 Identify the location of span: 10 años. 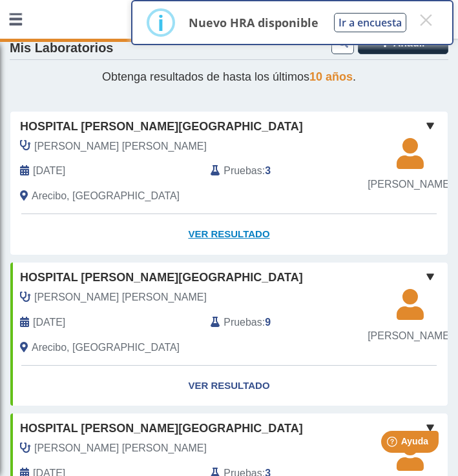
(330, 76).